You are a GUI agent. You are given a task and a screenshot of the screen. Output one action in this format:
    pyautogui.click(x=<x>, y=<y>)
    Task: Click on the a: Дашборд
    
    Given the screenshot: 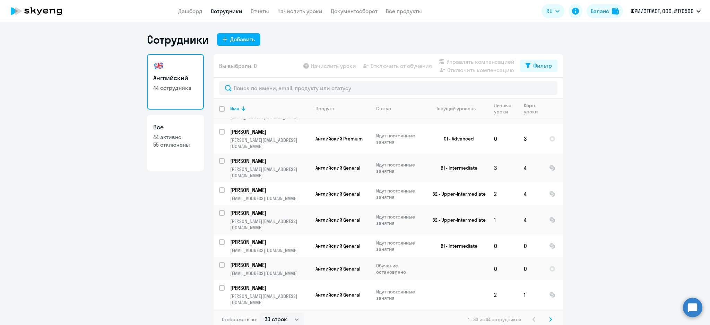 What is the action you would take?
    pyautogui.click(x=190, y=11)
    